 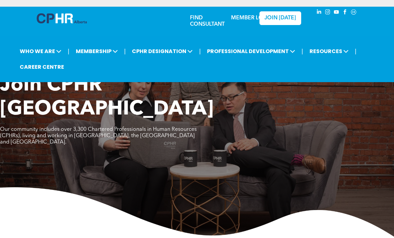 What do you see at coordinates (40, 51) in the screenshot?
I see `span: WHO WE ARE` at bounding box center [40, 51].